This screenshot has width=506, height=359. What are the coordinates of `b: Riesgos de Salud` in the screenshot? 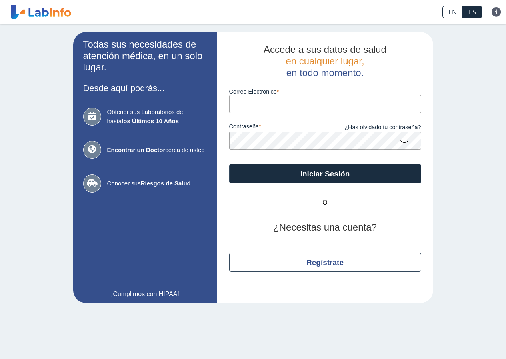 It's located at (166, 183).